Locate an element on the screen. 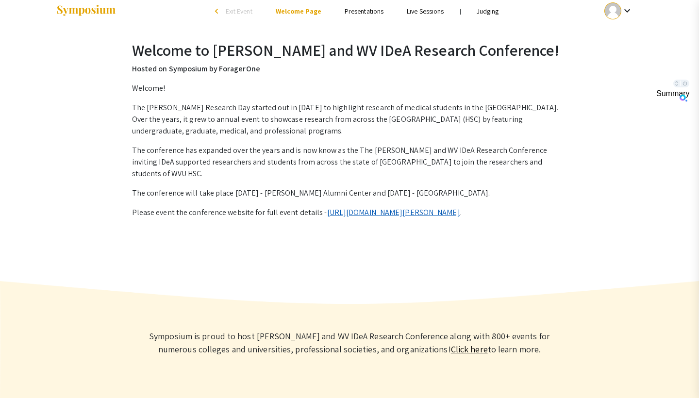 The image size is (699, 398). div: Summary is located at coordinates (673, 94).